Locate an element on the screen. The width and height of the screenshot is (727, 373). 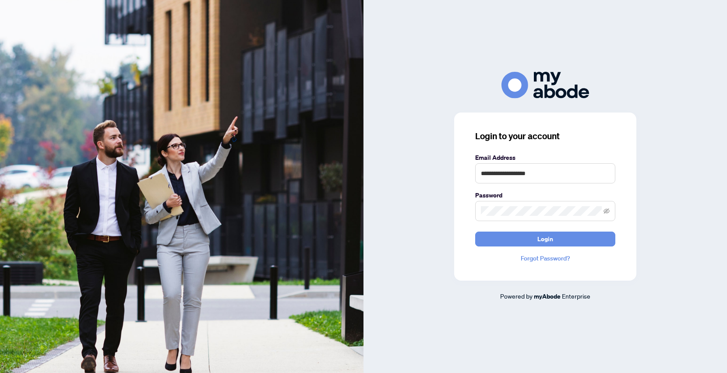
span: eye-invisible is located at coordinates (607, 211).